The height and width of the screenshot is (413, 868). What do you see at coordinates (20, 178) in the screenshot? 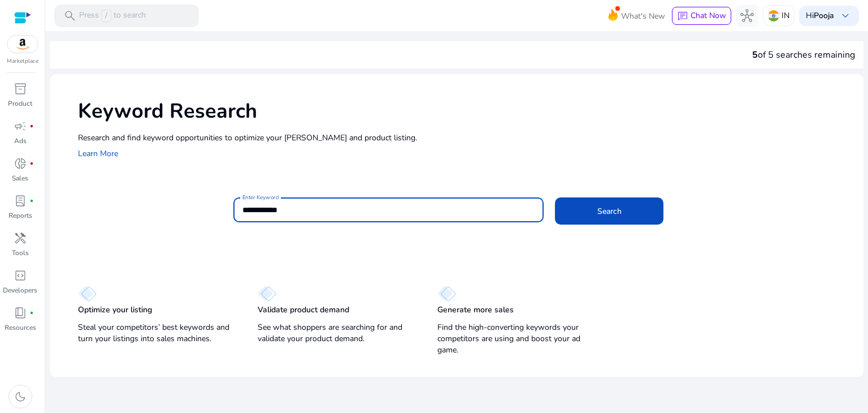
I see `p: Sales` at bounding box center [20, 178].